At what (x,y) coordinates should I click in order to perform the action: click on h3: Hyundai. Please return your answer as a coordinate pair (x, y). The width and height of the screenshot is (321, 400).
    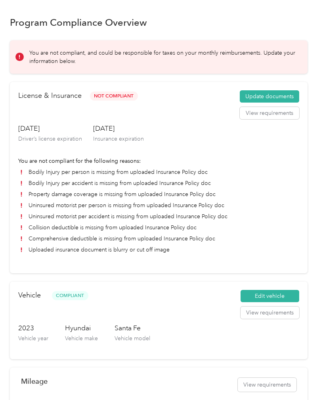
    Looking at the image, I should click on (81, 328).